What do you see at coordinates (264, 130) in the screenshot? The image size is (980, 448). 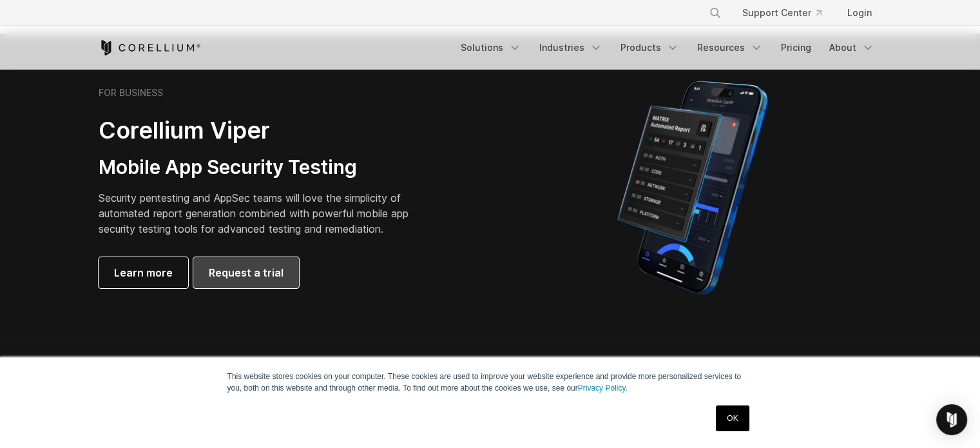 I see `h2: Corellium Viper` at bounding box center [264, 130].